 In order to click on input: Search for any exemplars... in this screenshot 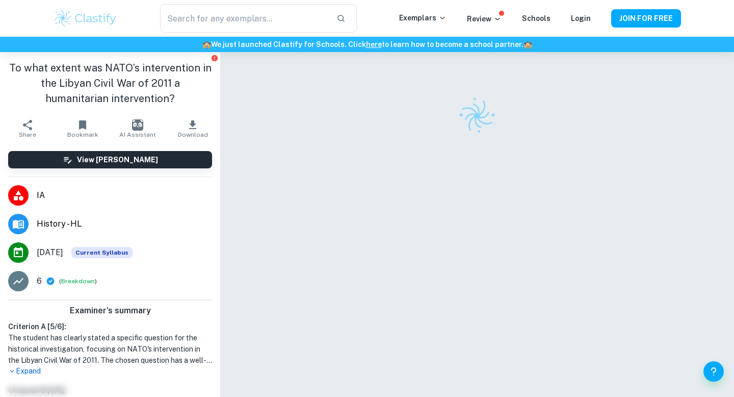, I will do `click(244, 18)`.